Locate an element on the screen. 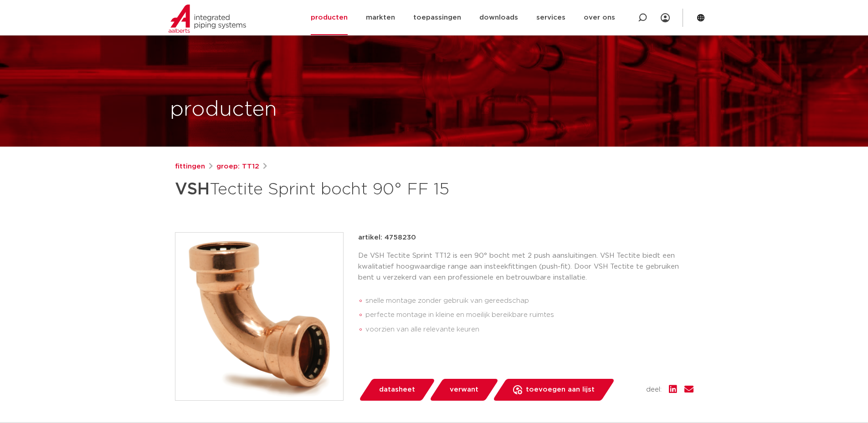 Image resolution: width=868 pixels, height=423 pixels. a: verwant is located at coordinates (463, 390).